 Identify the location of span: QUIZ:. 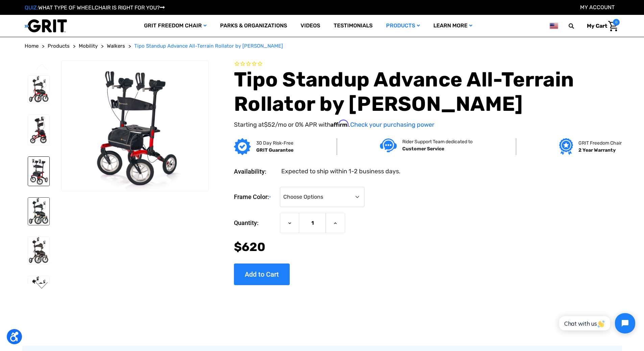
(32, 8).